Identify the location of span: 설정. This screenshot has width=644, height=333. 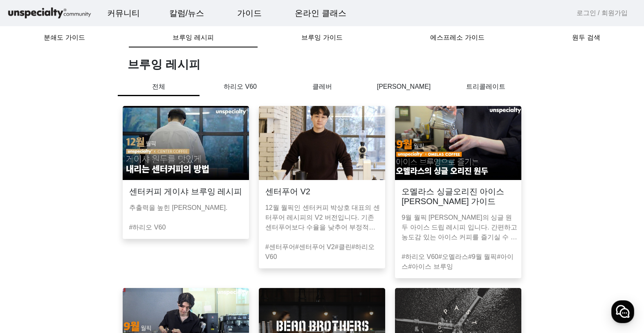
(131, 275).